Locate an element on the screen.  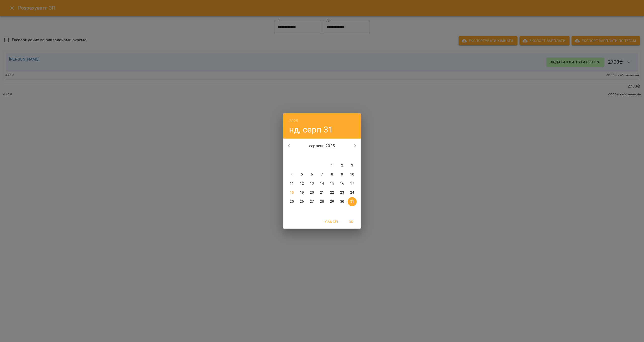
button: 7 is located at coordinates (322, 175).